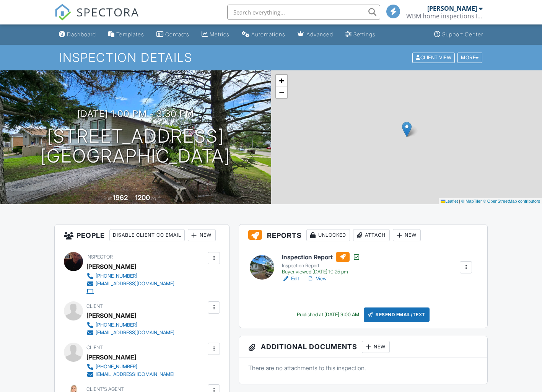 This screenshot has width=542, height=392. I want to click on a: Client View, so click(434, 57).